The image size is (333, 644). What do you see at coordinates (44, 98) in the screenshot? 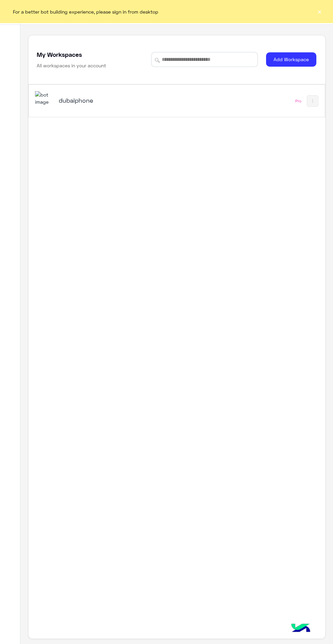
I see `img: 1403182699927242` at bounding box center [44, 98].